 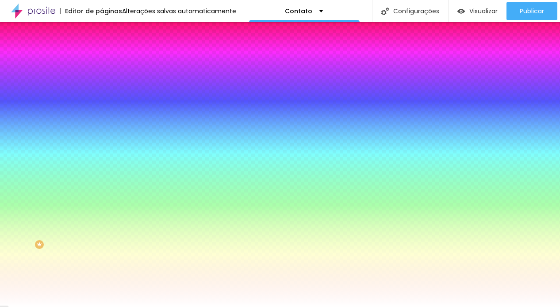 I want to click on span: Publicar, so click(x=532, y=11).